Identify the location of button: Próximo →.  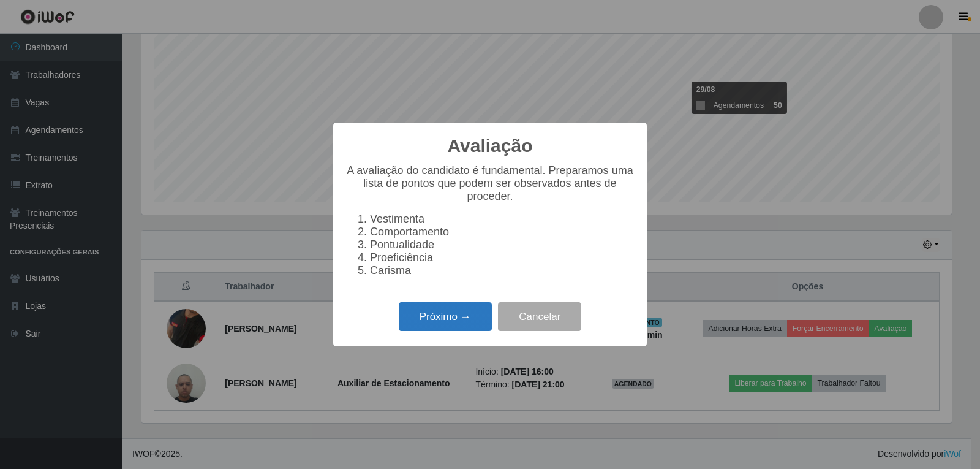
(445, 316).